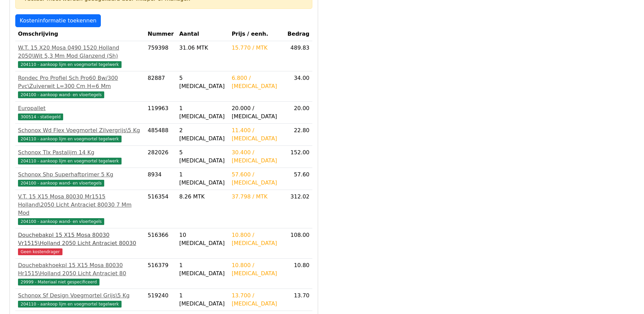 The height and width of the screenshot is (314, 644). Describe the element at coordinates (80, 179) in the screenshot. I see `a: Schonox Shp Superhaftprimer 5 Kg204100 - aankoop wand- en vloertegels` at that location.